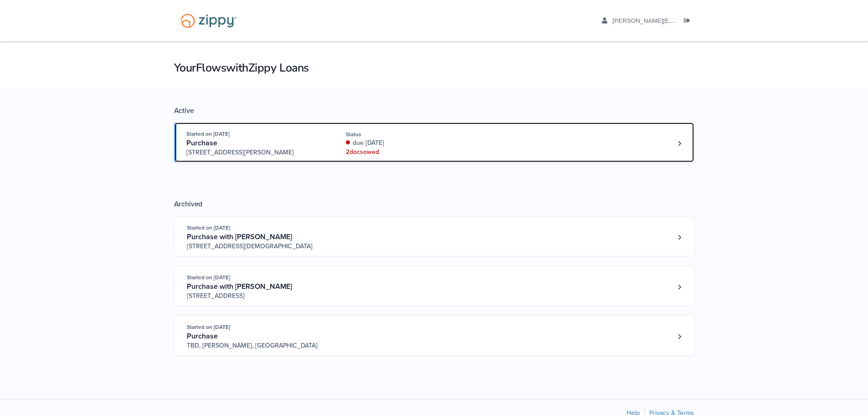 The width and height of the screenshot is (868, 415). I want to click on div: Status, so click(406, 135).